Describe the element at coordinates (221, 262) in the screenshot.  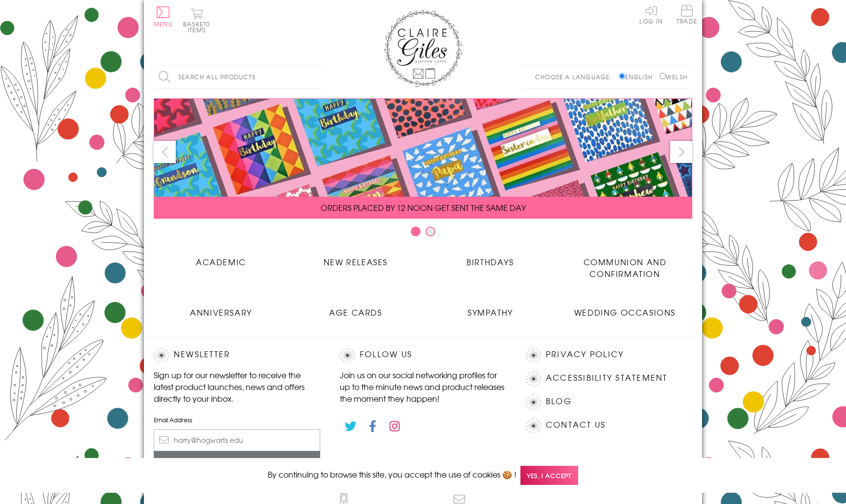
I see `span: Academic` at that location.